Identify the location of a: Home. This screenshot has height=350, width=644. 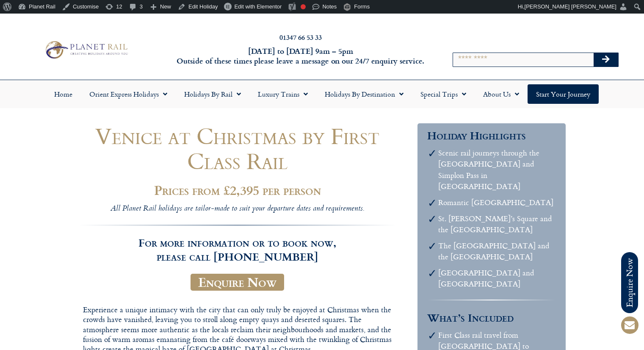
(63, 94).